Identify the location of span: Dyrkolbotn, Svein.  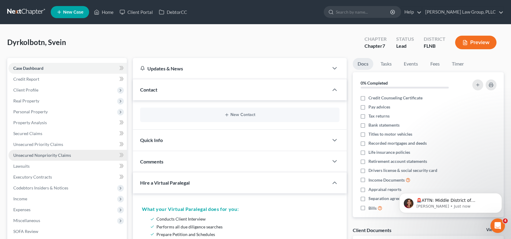
(37, 42).